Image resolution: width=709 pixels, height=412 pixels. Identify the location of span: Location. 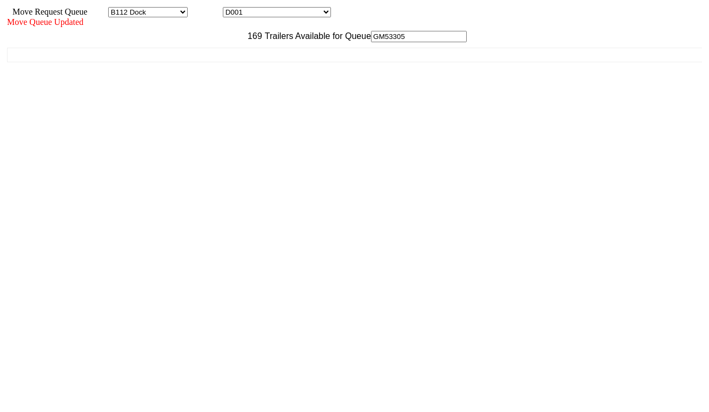
(205, 11).